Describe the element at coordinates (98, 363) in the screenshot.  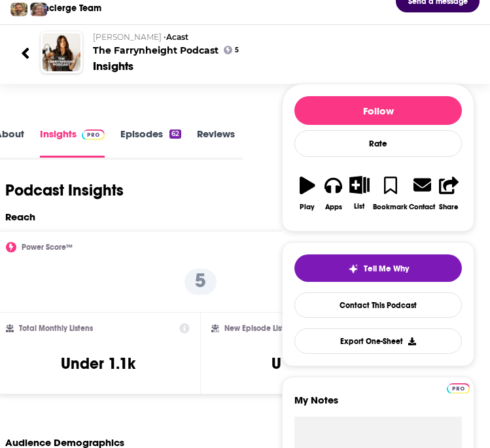
I see `h3: Under 1.1k` at that location.